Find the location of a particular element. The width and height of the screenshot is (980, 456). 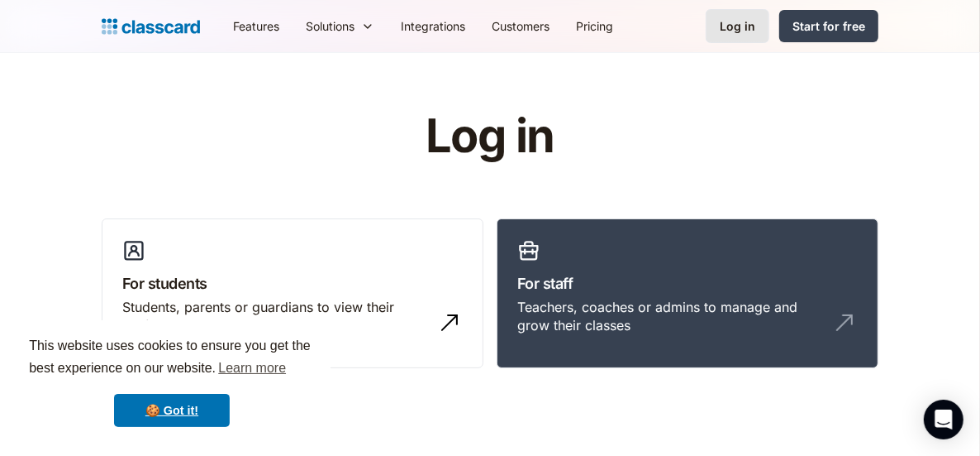

a: Integrations is located at coordinates (433, 26).